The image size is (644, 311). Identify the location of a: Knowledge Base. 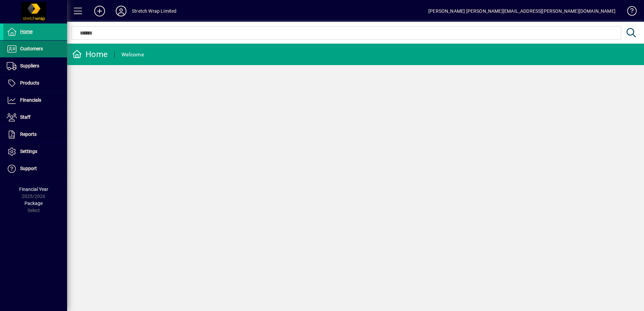
(629, 12).